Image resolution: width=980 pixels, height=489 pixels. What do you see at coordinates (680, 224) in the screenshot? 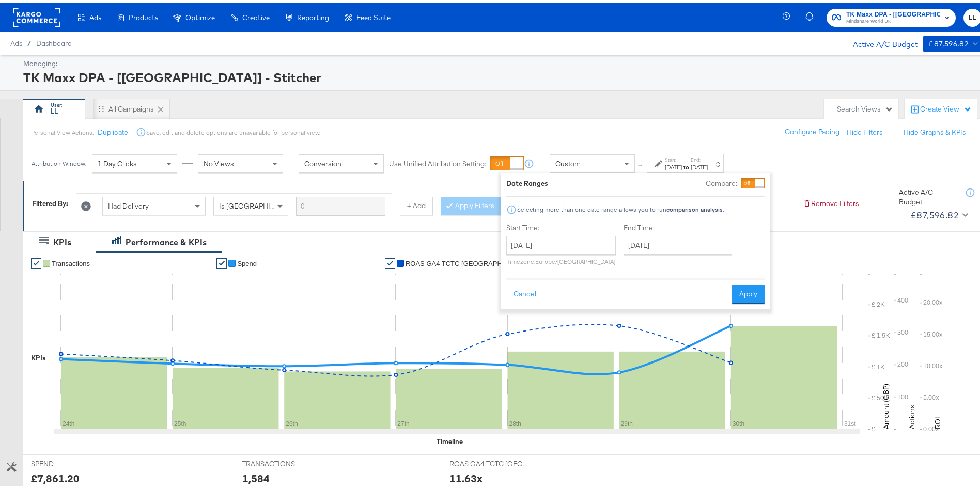
I see `label: End Time:` at bounding box center [680, 224].